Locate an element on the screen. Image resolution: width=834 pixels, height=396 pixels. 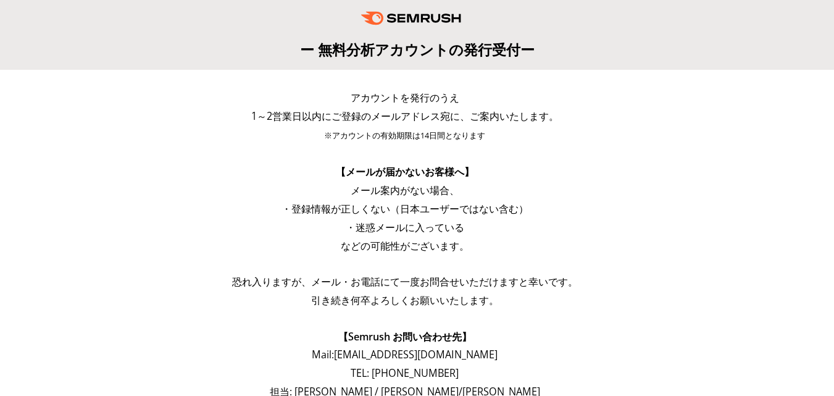
span: などの可能性がございます。 is located at coordinates (405, 246).